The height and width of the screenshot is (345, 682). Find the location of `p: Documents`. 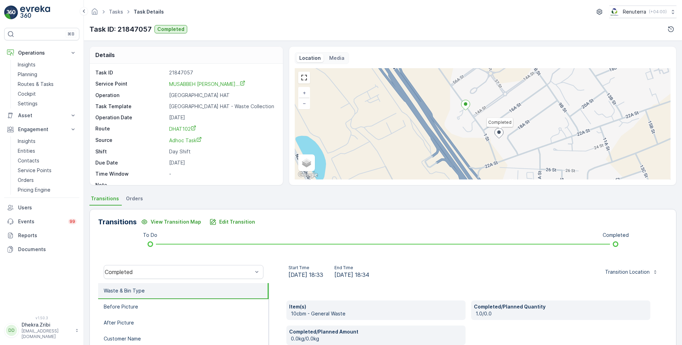

p: Documents is located at coordinates (47, 250).